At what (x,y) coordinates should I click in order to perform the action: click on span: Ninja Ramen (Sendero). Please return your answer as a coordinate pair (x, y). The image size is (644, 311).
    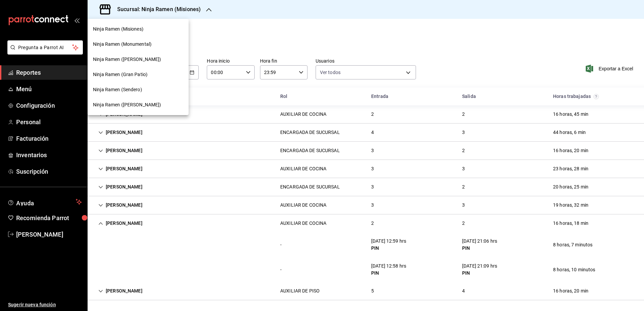
    Looking at the image, I should click on (118, 90).